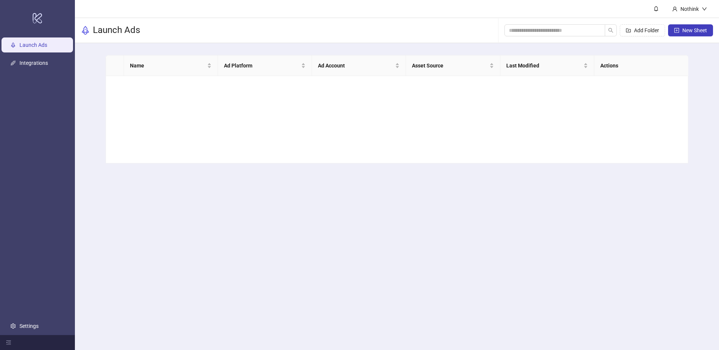 The image size is (719, 350). What do you see at coordinates (85, 30) in the screenshot?
I see `span: rocket` at bounding box center [85, 30].